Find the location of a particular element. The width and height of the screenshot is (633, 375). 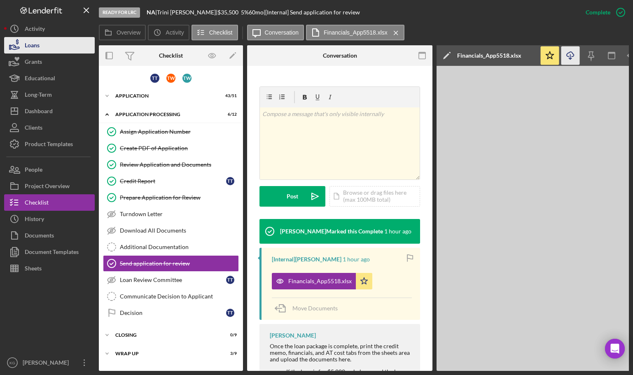

div: Post is located at coordinates (292, 196).